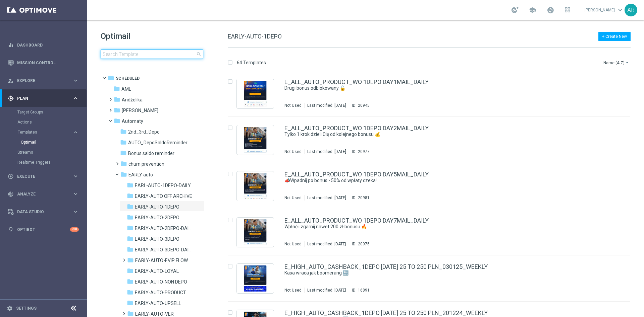 The height and width of the screenshot is (317, 644). I want to click on span: search, so click(199, 54).